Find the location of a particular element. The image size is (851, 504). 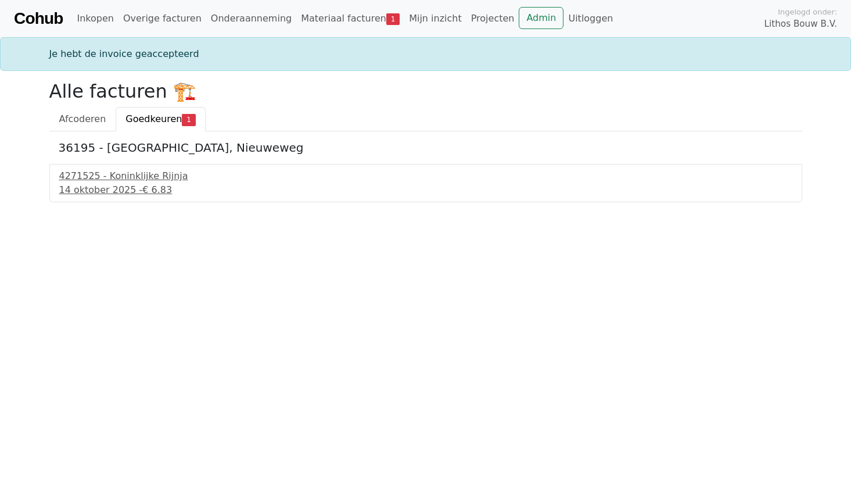

a: Mijn inzicht is located at coordinates (436, 18).